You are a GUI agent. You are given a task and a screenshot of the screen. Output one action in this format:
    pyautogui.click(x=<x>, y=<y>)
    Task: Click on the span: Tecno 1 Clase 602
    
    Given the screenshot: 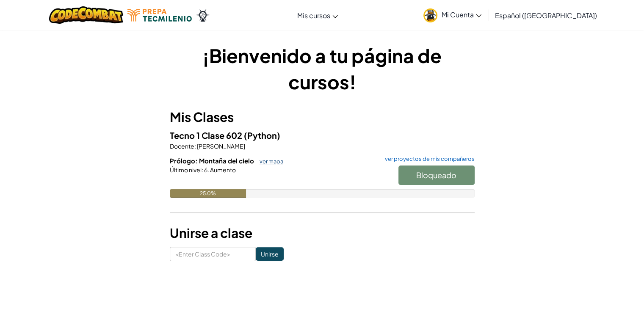 What is the action you would take?
    pyautogui.click(x=206, y=135)
    